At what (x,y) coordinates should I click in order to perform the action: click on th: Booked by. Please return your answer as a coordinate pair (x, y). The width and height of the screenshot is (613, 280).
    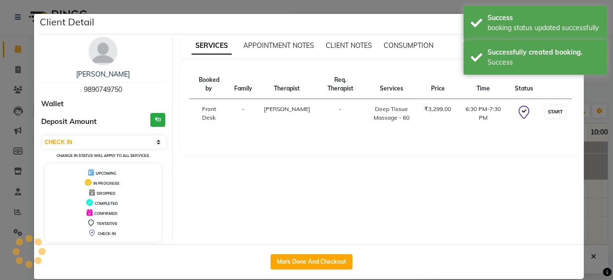
    Looking at the image, I should click on (209, 84).